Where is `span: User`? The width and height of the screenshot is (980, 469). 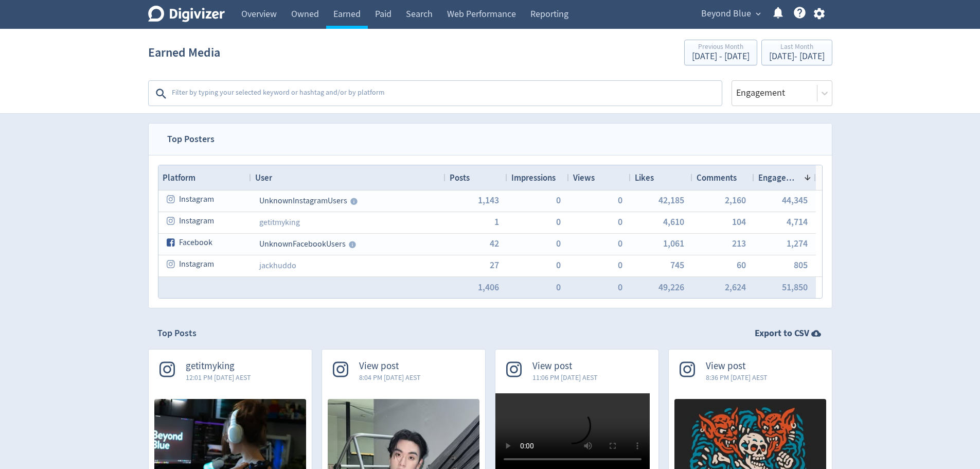
span: User is located at coordinates (264, 178).